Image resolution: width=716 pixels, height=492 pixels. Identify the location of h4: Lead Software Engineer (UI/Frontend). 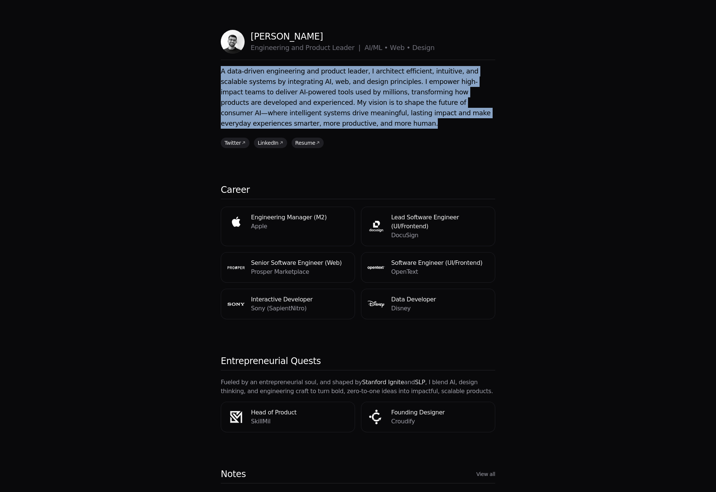
(440, 222).